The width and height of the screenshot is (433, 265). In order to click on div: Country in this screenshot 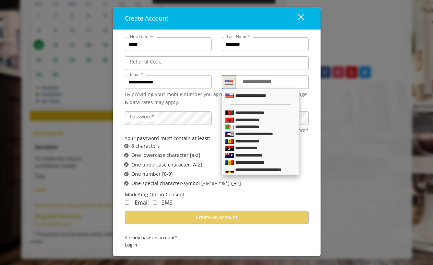, I will do `click(229, 82)`.